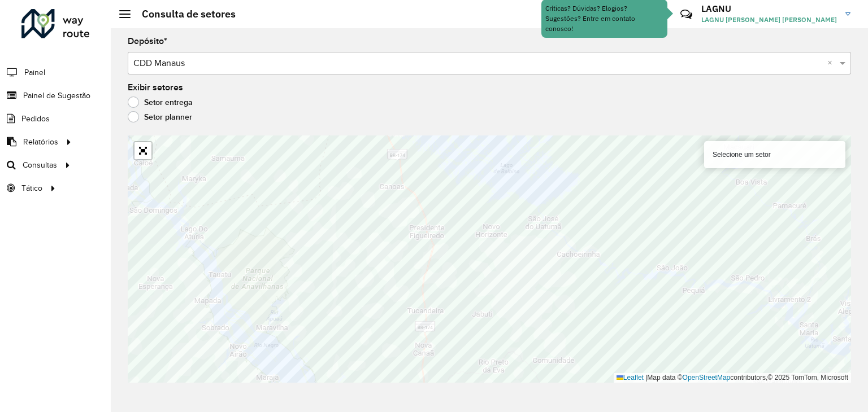  I want to click on span: Tático, so click(32, 188).